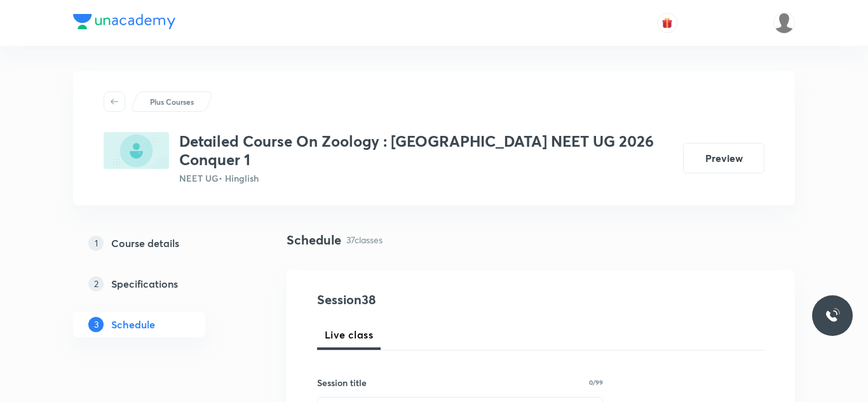  Describe the element at coordinates (171, 102) in the screenshot. I see `p: Plus Courses` at that location.